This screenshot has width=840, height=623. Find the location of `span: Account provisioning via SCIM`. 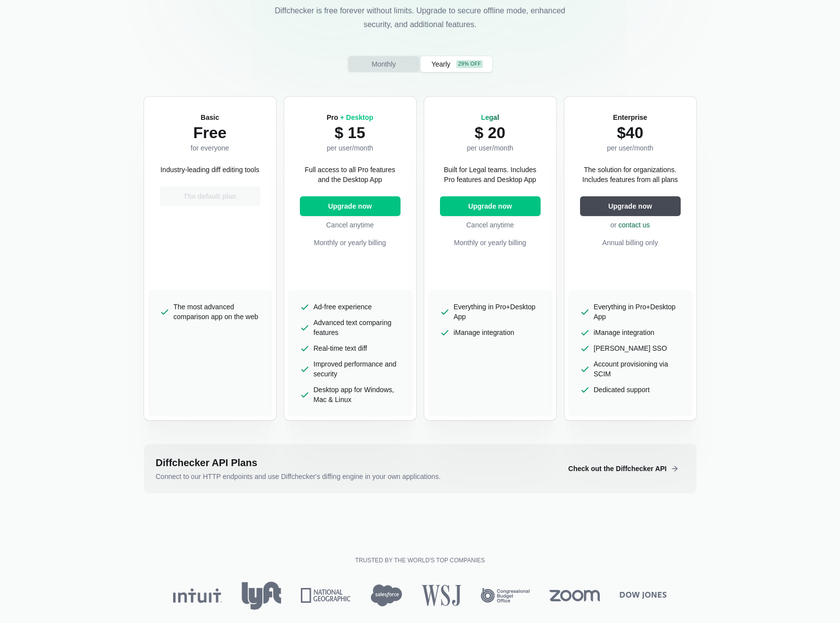

span: Account provisioning via SCIM is located at coordinates (637, 369).